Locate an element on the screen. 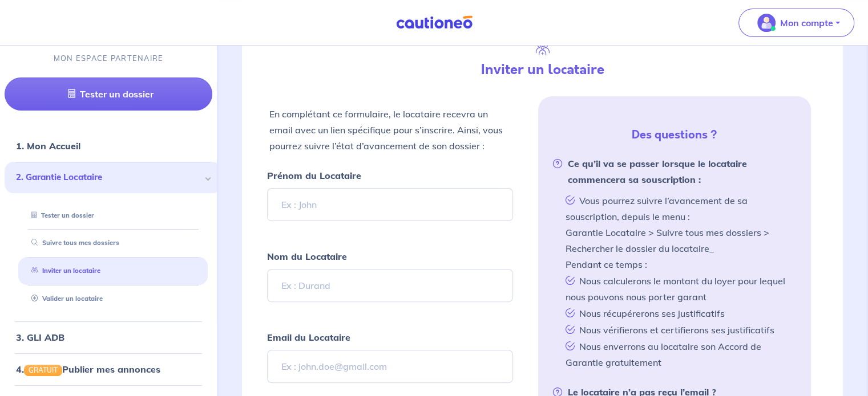  strong: Nom du Locataire is located at coordinates (307, 257).